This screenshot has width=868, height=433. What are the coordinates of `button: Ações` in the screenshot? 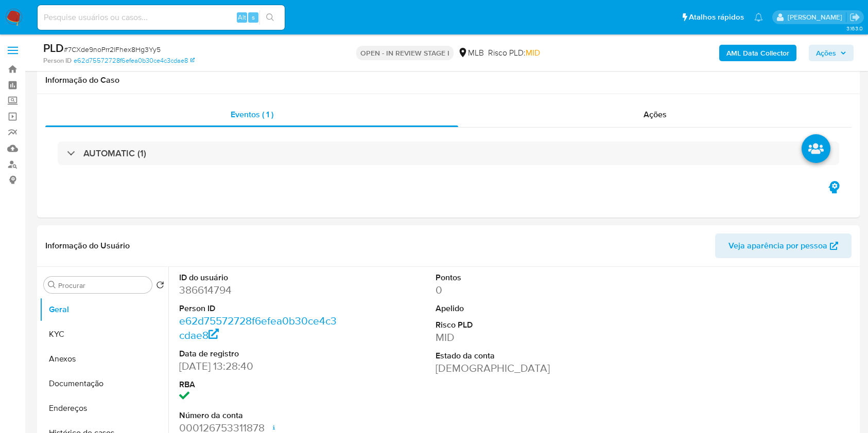 It's located at (831, 53).